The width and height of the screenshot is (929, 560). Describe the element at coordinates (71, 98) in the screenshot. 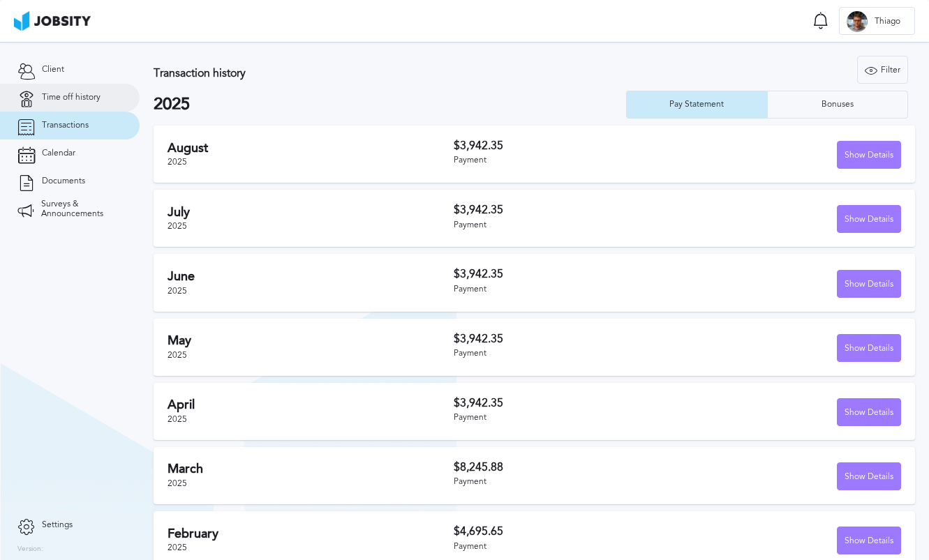

I see `span: Time off history` at that location.